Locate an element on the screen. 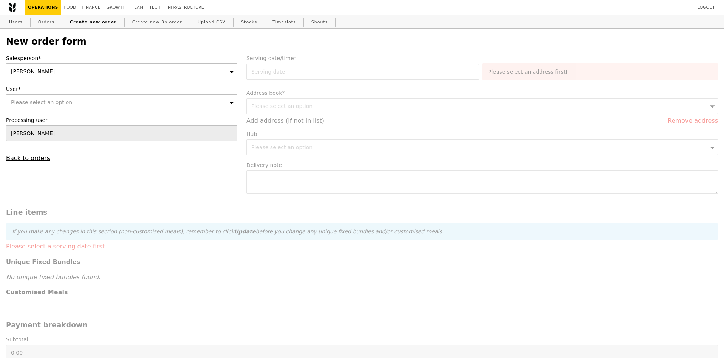  a: Back to orders is located at coordinates (28, 158).